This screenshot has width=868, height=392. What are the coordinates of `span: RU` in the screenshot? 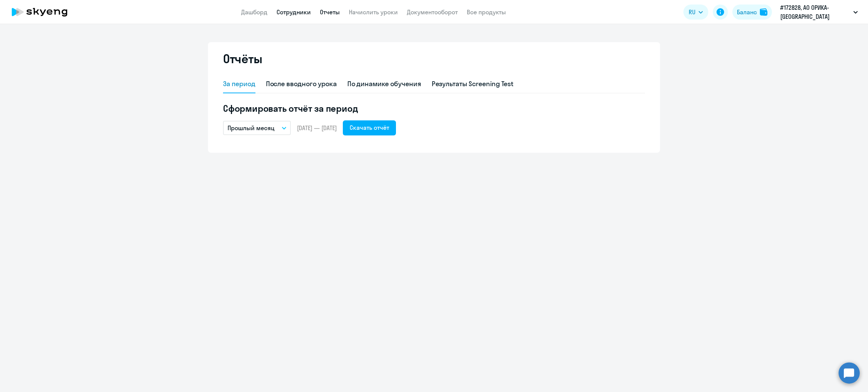 It's located at (692, 12).